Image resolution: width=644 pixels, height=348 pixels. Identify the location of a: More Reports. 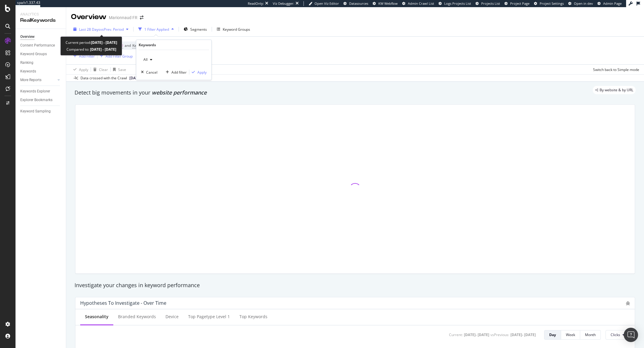
(38, 80).